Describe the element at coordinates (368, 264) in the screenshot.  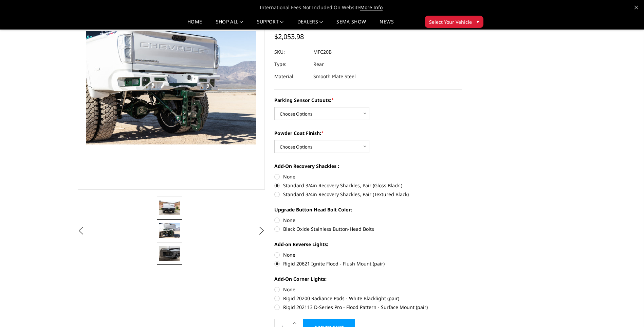
I see `label: Rigid 20621 Ignite Flood - Flush Mount (pair)` at that location.